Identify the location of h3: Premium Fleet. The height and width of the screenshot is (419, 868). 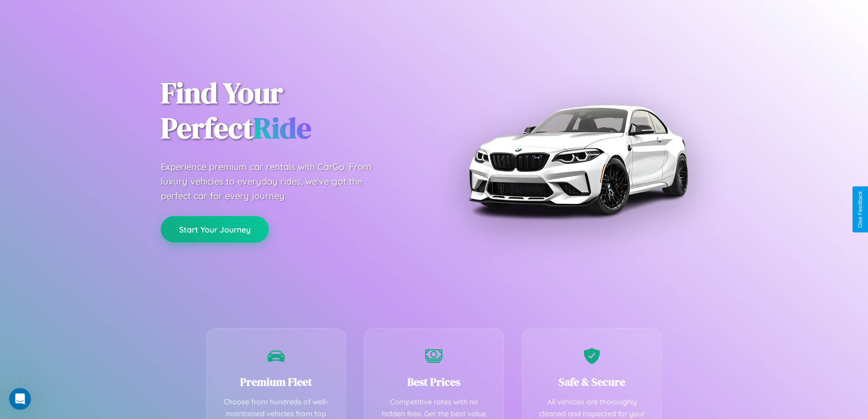
(276, 381).